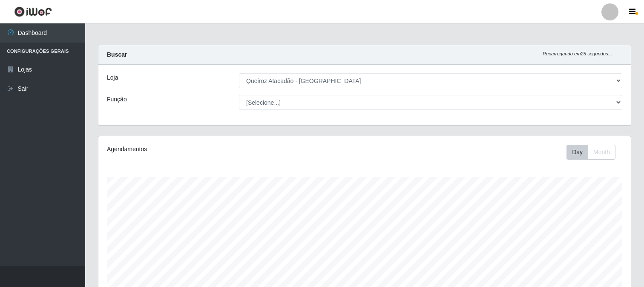 Image resolution: width=644 pixels, height=287 pixels. I want to click on button: Month, so click(601, 152).